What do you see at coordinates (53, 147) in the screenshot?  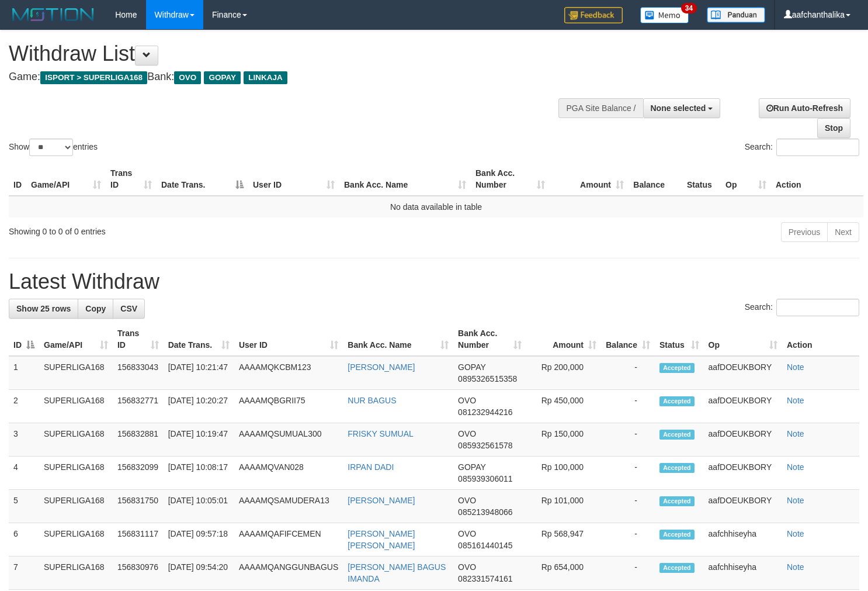 I see `label: Show entries` at bounding box center [53, 147].